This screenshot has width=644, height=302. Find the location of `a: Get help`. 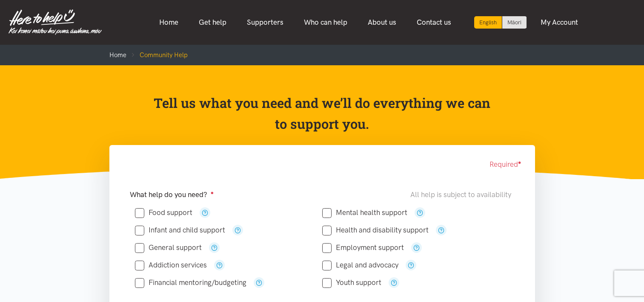

a: Get help is located at coordinates (213, 22).